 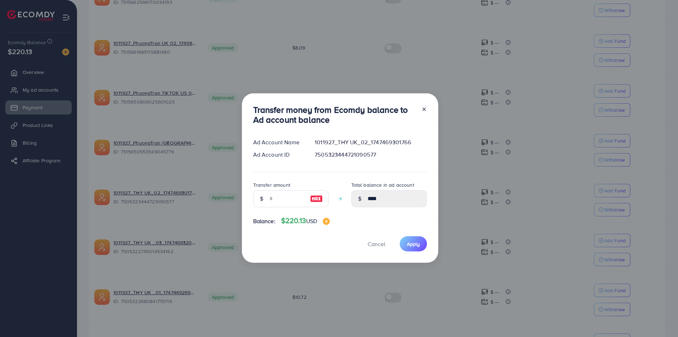 What do you see at coordinates (278, 154) in the screenshot?
I see `div: Ad Account ID` at bounding box center [278, 154].